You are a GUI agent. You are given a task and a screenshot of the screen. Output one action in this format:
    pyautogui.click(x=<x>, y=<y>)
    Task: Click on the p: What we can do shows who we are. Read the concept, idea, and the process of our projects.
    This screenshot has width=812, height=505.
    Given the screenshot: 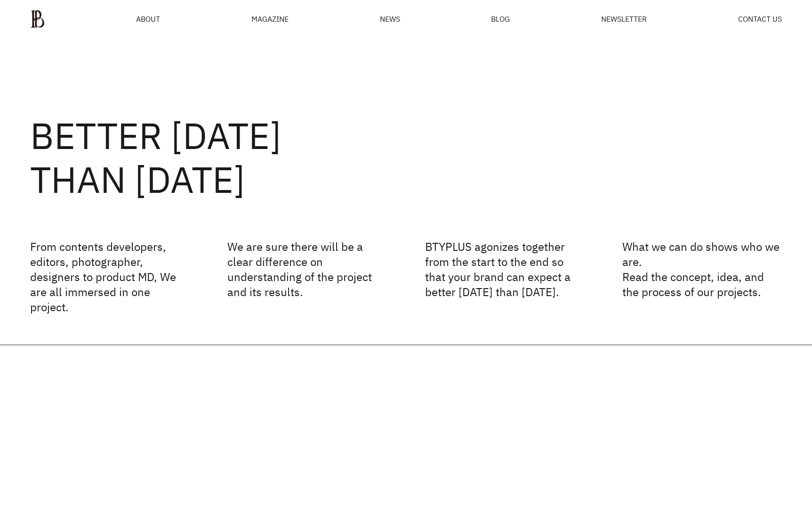 What is the action you would take?
    pyautogui.click(x=702, y=277)
    